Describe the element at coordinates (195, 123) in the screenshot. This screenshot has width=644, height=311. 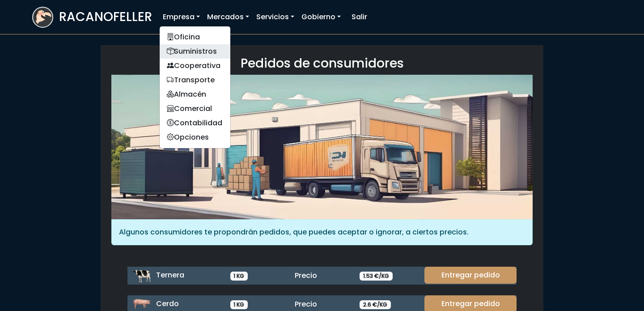
I see `a: Contabilidad` at that location.